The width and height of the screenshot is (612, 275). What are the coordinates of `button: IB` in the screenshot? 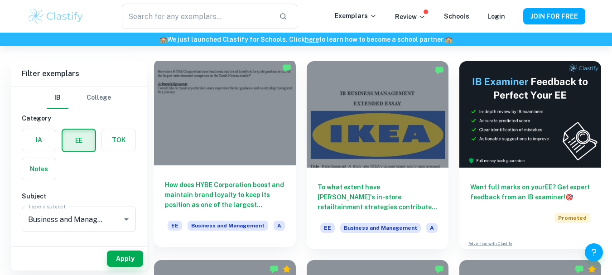 It's located at (58, 98).